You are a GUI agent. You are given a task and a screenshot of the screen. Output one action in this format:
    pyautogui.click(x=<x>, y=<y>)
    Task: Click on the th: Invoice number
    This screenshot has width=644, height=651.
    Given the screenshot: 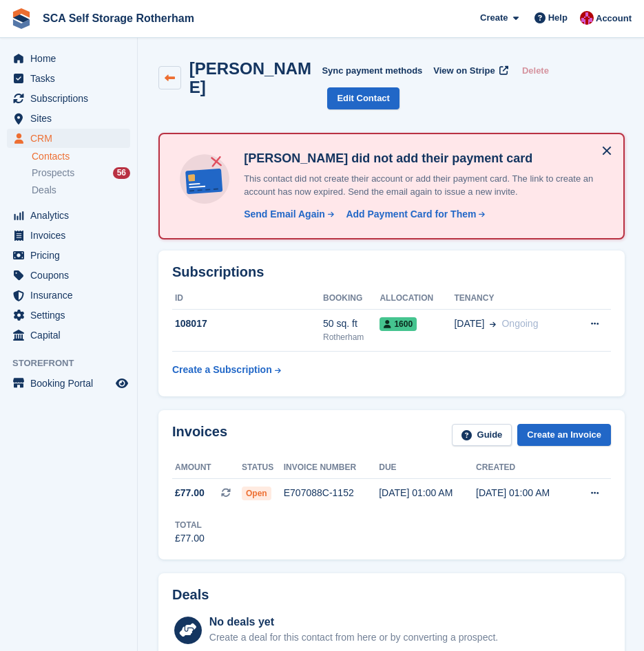 What is the action you would take?
    pyautogui.click(x=331, y=468)
    